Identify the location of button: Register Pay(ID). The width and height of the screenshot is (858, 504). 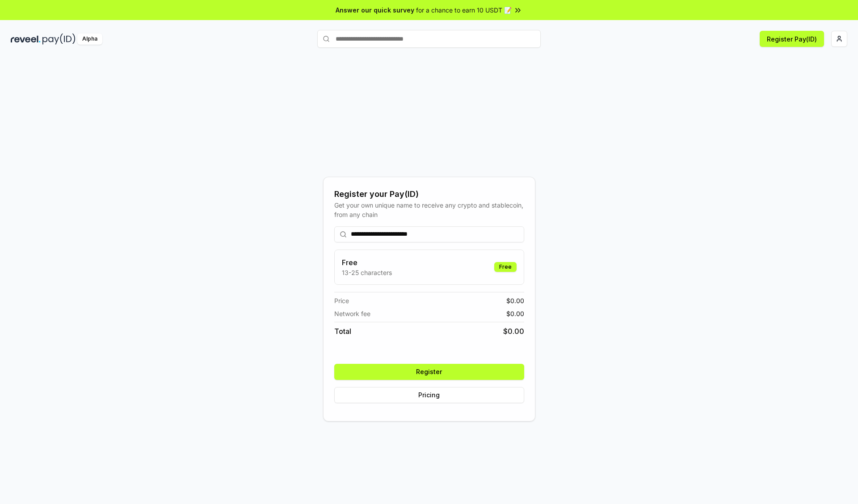
(792, 39).